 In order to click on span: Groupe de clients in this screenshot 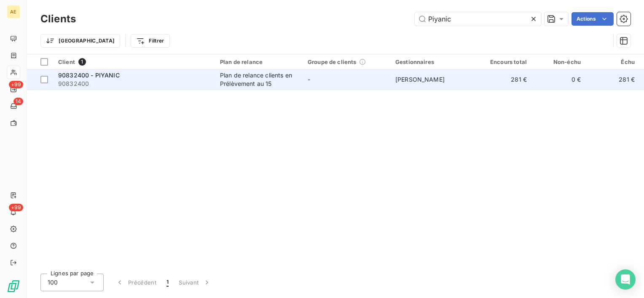, I will do `click(332, 62)`.